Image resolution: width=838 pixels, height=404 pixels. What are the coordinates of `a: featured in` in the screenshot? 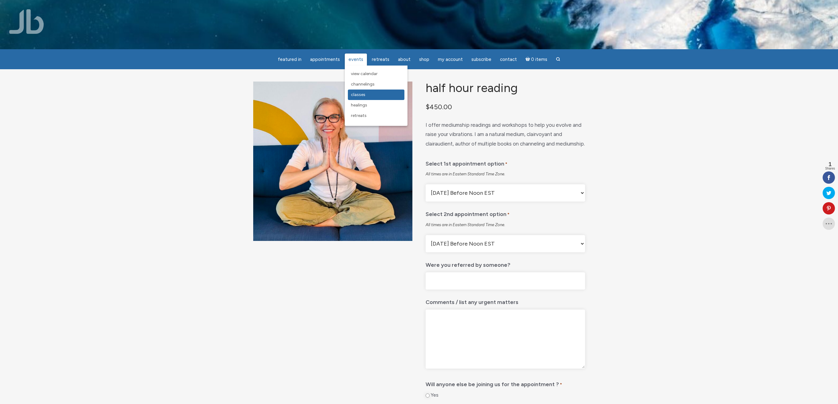 It's located at (290, 59).